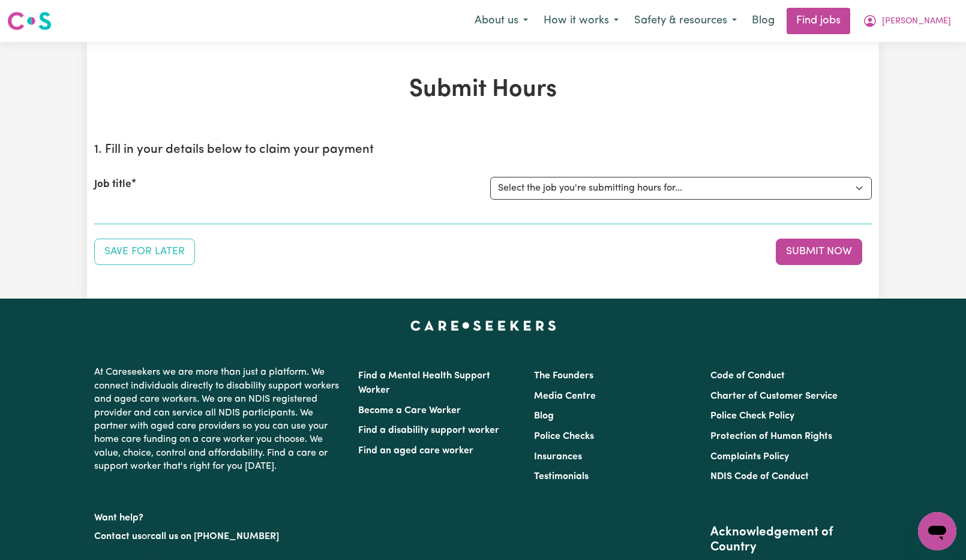 This screenshot has height=560, width=966. I want to click on a: Find a disability support worker, so click(428, 431).